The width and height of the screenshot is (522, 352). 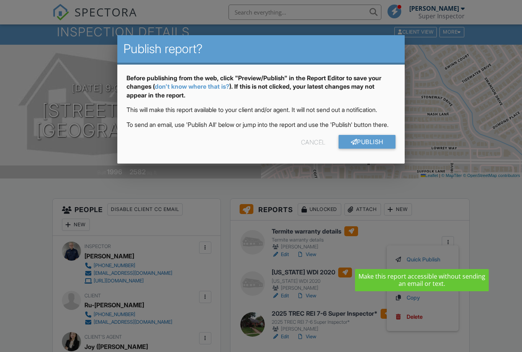 What do you see at coordinates (367, 142) in the screenshot?
I see `a: Publish` at bounding box center [367, 142].